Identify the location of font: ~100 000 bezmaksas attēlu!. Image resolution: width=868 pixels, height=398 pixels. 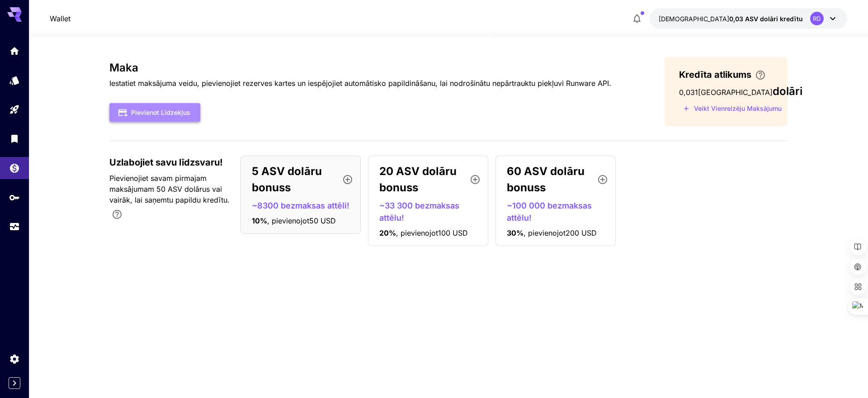
(550, 212).